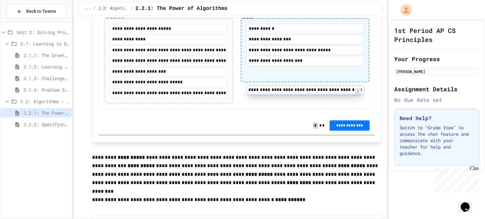  What do you see at coordinates (46, 89) in the screenshot?
I see `span: 2.1.4: Problem Solving Practice` at bounding box center [46, 89].